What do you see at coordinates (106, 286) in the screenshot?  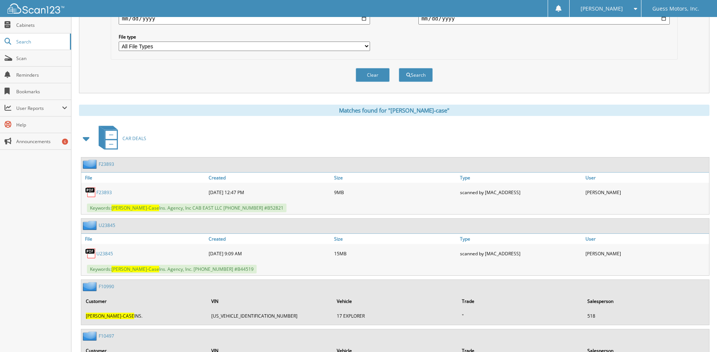 I see `a: F10990` at bounding box center [106, 286].